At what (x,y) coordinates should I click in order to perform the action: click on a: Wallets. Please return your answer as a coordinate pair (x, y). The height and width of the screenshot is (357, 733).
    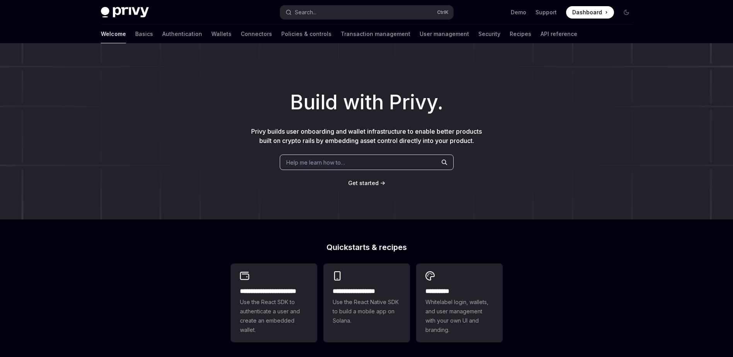
    Looking at the image, I should click on (221, 34).